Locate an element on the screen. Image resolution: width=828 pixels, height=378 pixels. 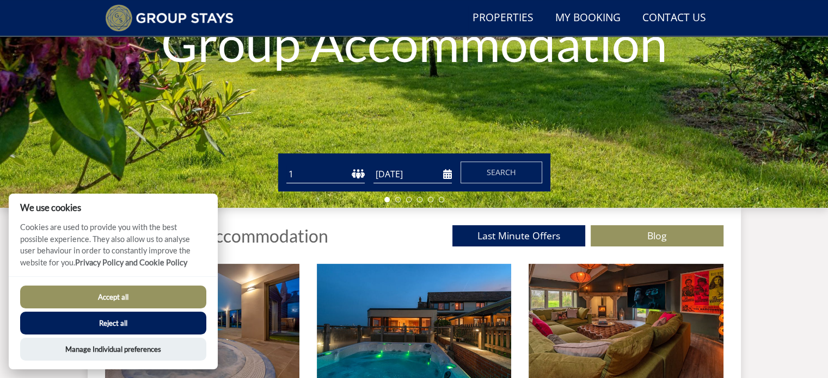
a: Last Minute Offers is located at coordinates (519, 236).